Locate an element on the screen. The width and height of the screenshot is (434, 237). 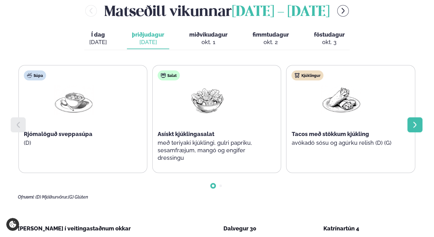
button: miðvikudagur okt. 1 is located at coordinates (208, 39).